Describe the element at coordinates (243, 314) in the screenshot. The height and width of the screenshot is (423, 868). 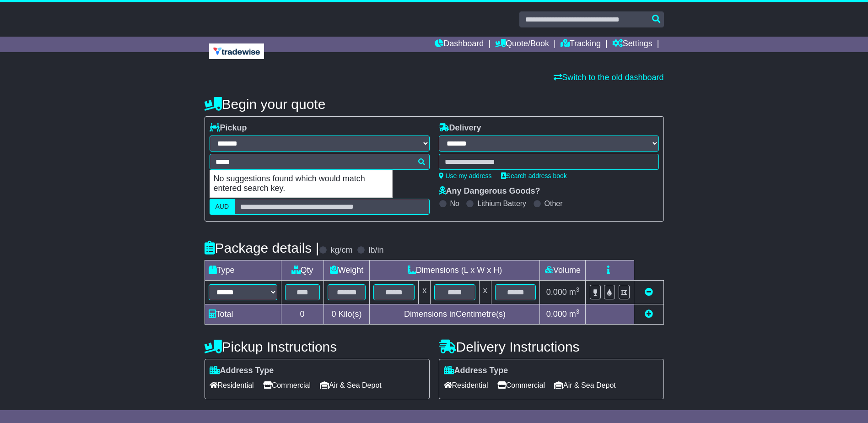
I see `td: Total` at that location.